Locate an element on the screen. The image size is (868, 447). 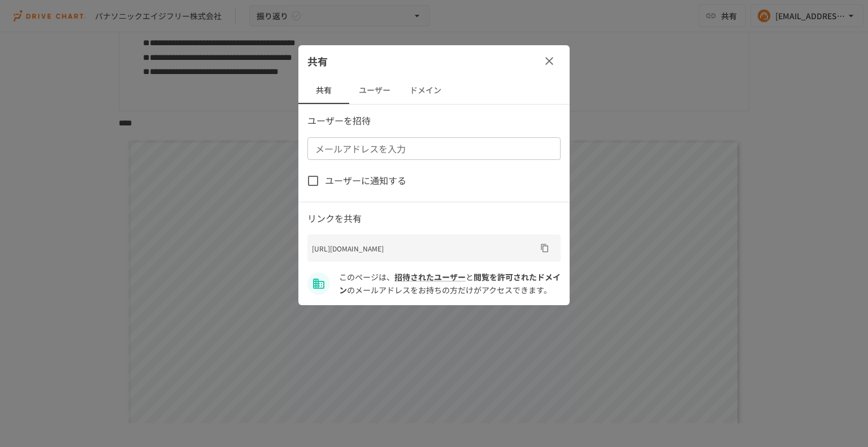
div: 共有 is located at coordinates (434, 61).